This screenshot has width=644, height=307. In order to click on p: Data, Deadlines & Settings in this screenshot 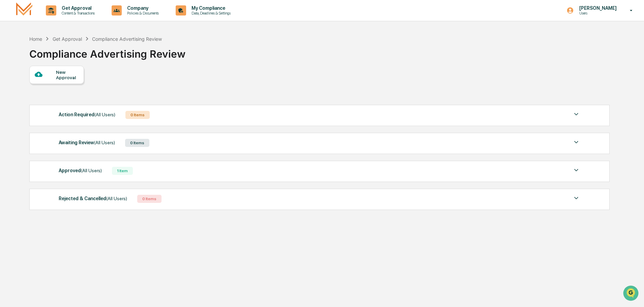, I will do `click(210, 13)`.